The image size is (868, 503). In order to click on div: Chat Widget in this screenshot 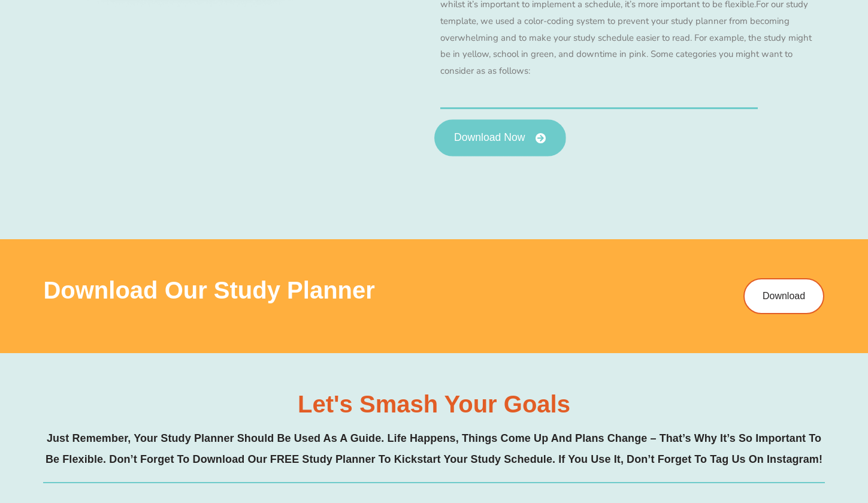, I will do `click(765, 435)`.